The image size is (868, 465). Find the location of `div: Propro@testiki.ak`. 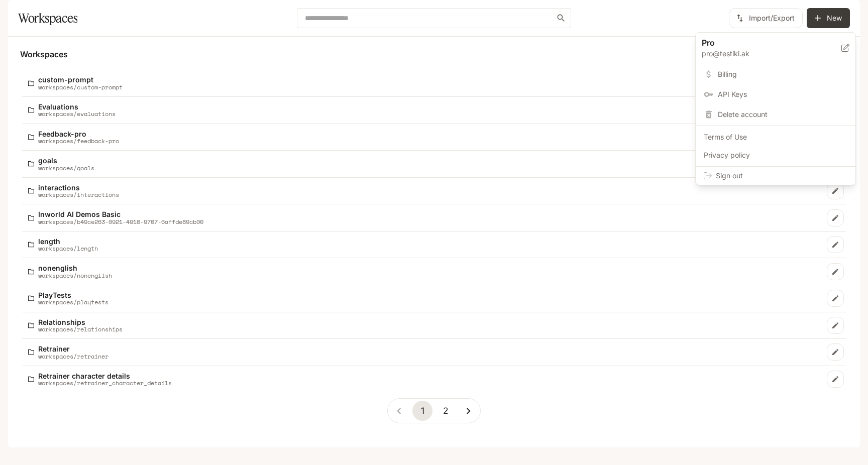

div: Propro@testiki.ak is located at coordinates (776, 48).